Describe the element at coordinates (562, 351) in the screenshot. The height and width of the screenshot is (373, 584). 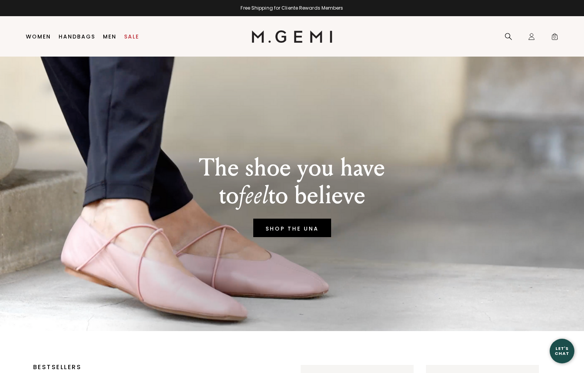
I see `div: Let's Chat` at that location.